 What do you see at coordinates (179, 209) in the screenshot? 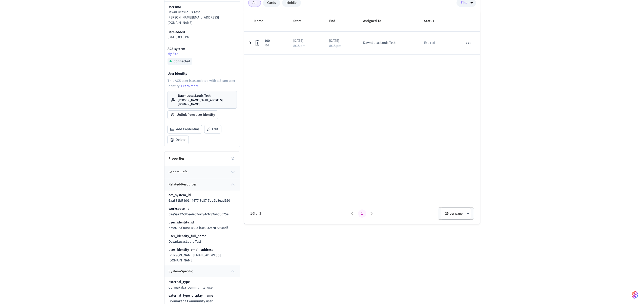
I see `p: workspace_id` at bounding box center [179, 209].